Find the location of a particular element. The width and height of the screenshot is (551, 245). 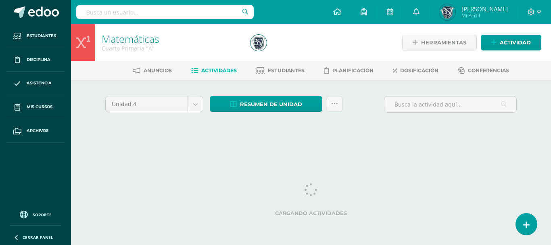

a: Disciplina is located at coordinates (35, 60).